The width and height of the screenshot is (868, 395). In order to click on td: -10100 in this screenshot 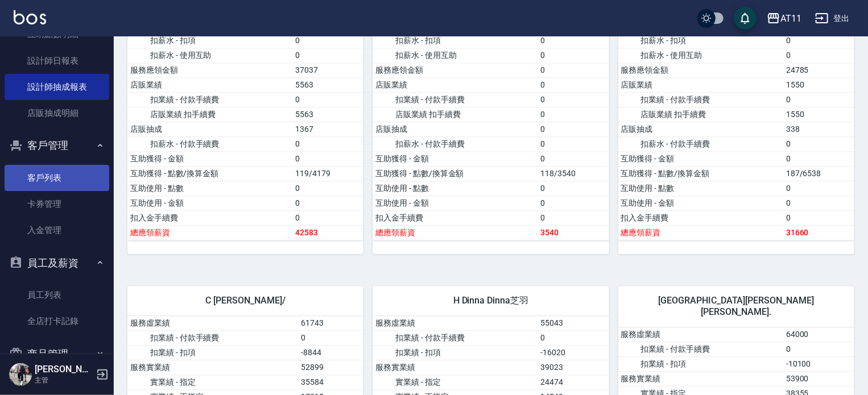, I will do `click(819, 364)`.